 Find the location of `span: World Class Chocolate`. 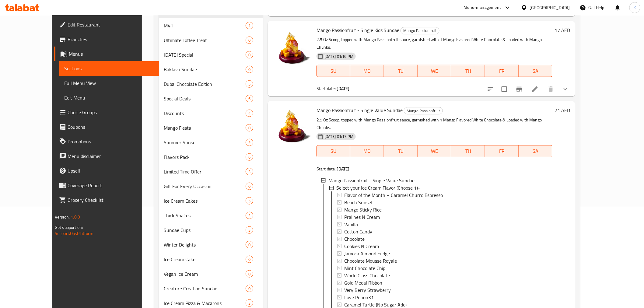

span: World Class Chocolate is located at coordinates (367, 276).